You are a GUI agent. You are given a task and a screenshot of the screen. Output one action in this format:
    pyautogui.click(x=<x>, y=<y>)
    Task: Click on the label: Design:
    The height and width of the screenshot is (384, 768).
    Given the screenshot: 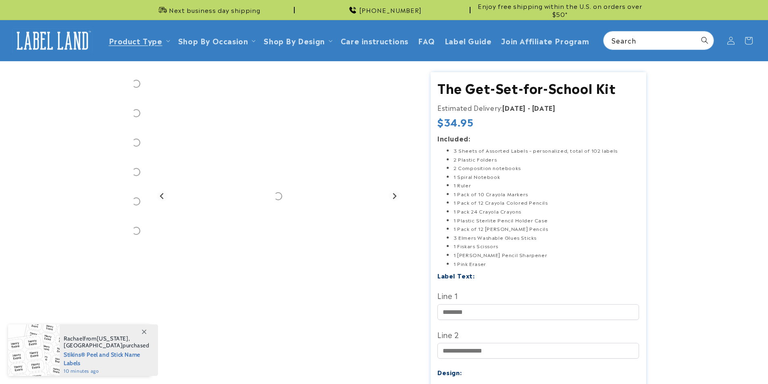 What is the action you would take?
    pyautogui.click(x=449, y=372)
    